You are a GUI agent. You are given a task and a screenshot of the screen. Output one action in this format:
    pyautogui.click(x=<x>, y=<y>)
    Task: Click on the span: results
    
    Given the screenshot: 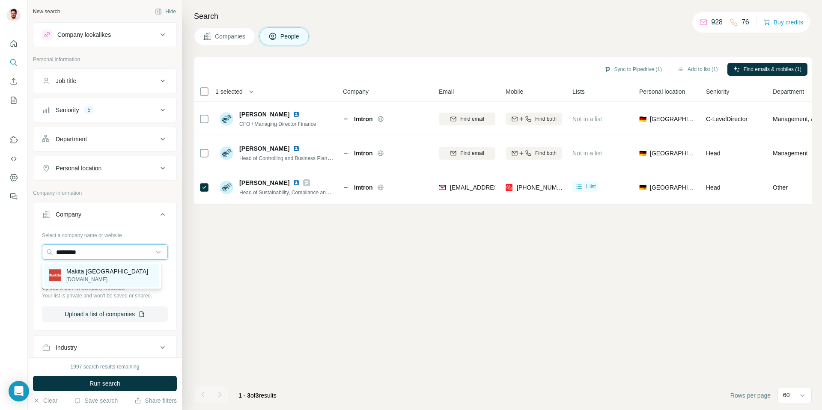 What is the action you would take?
    pyautogui.click(x=257, y=395)
    